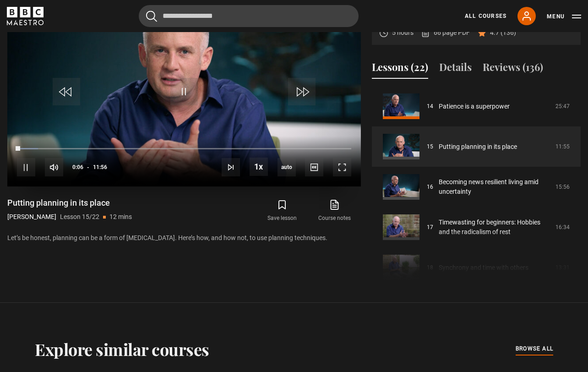 The image size is (588, 372). Describe the element at coordinates (513, 69) in the screenshot. I see `button: Reviews (136)` at that location.